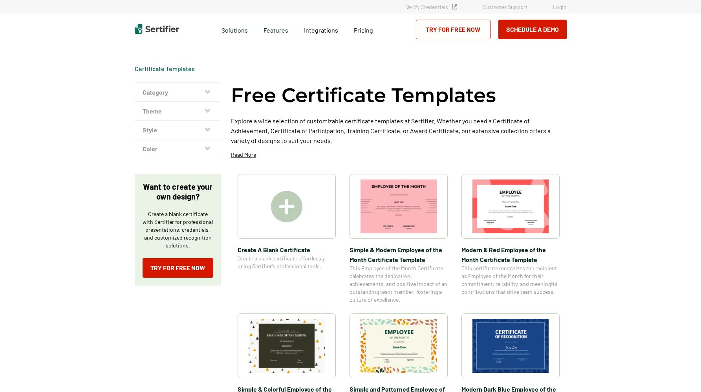 The image size is (701, 392). I want to click on img: Sertifier | Digital Credentialing Platform, so click(157, 29).